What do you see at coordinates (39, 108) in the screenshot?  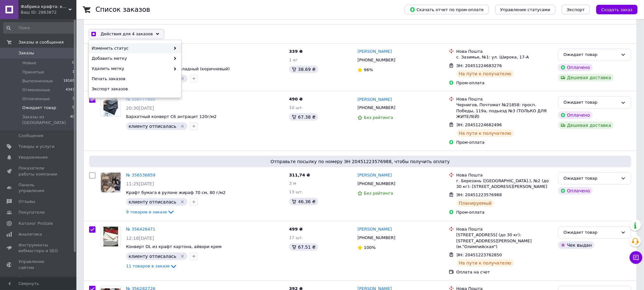 I see `span: Ожидает товар` at bounding box center [39, 108].